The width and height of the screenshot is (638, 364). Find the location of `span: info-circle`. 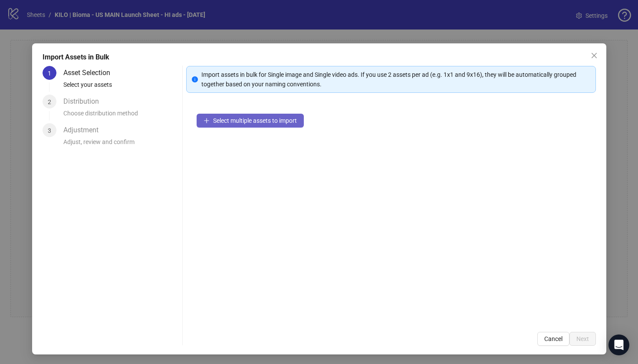

span: info-circle is located at coordinates (195, 79).